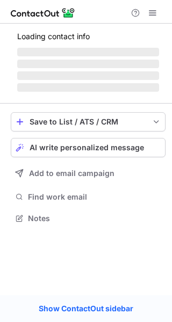  What do you see at coordinates (86, 147) in the screenshot?
I see `span: AI write personalized message` at bounding box center [86, 147].